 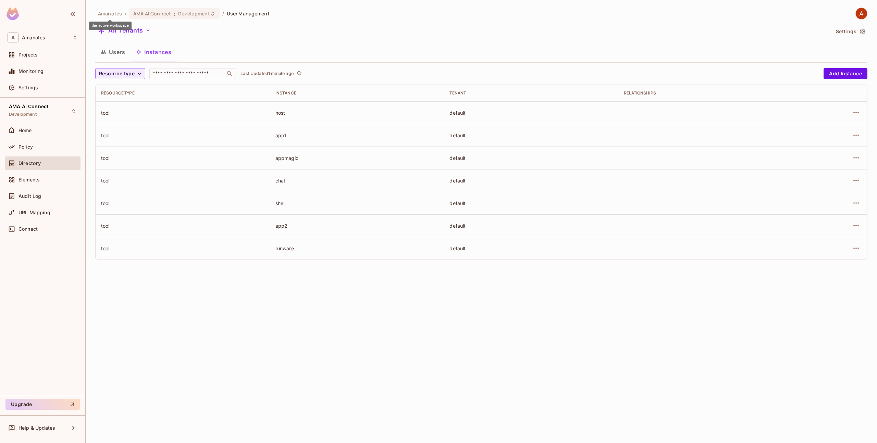 I want to click on img: AMA Tech, so click(x=862, y=13).